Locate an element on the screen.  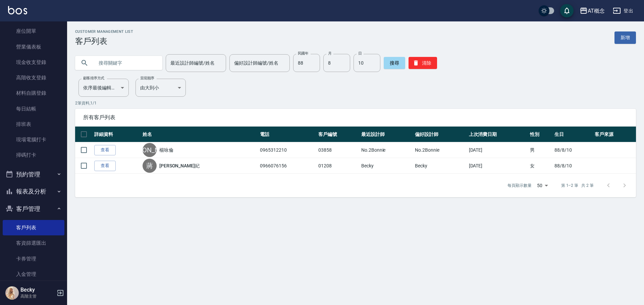
button: 報表及分析 is located at coordinates (34, 191).